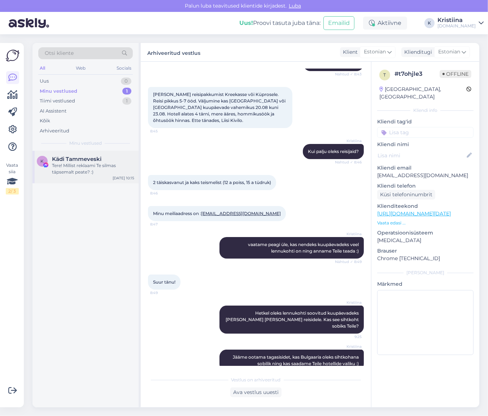 The image size is (488, 416). I want to click on div: Kõik, so click(45, 121).